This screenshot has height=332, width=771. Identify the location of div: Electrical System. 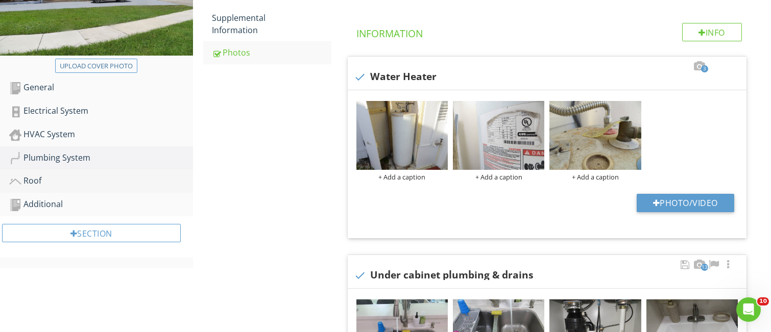
(101, 111).